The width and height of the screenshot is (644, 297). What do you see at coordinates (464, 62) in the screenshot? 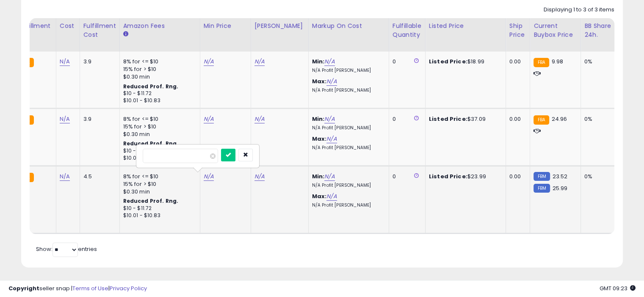
I see `div: $18.99` at bounding box center [464, 62].